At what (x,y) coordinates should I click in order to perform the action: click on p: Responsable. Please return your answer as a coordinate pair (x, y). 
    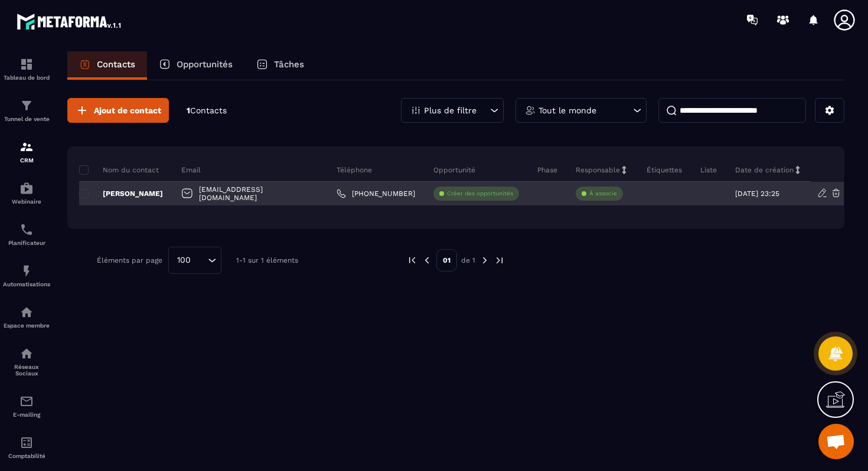
    Looking at the image, I should click on (597, 169).